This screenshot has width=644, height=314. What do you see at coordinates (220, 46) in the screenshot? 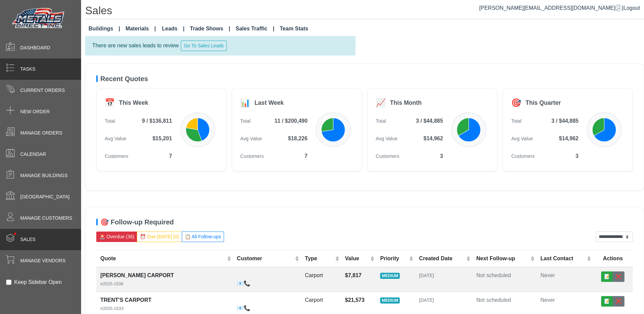
I see `div: There are new sales leads to review` at bounding box center [220, 46].